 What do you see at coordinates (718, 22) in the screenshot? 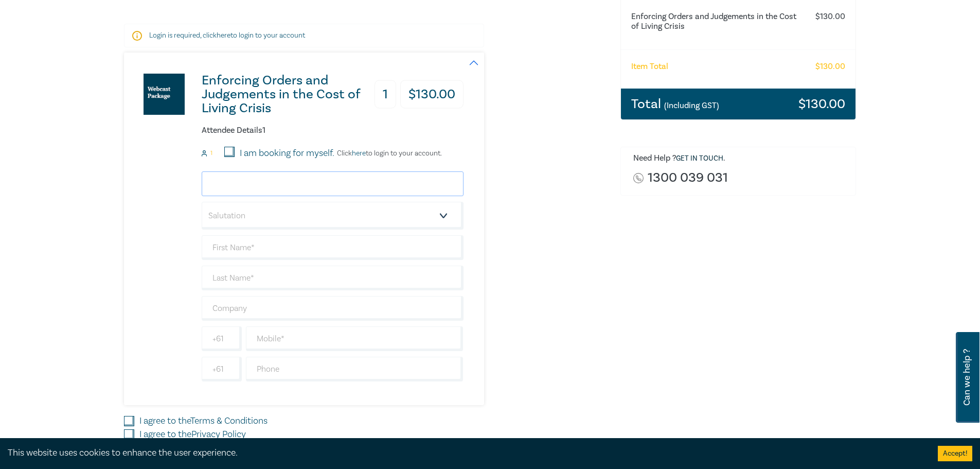
I see `h6: Enforcing Orders and Judgements in the Cost of Living Crisis` at bounding box center [718, 22].